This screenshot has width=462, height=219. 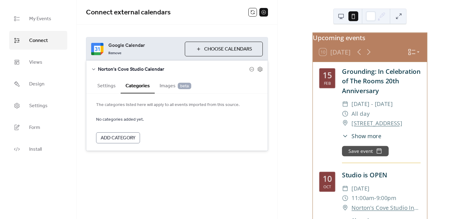 I want to click on span: Norton's Cove Studio Calendar, so click(x=173, y=70).